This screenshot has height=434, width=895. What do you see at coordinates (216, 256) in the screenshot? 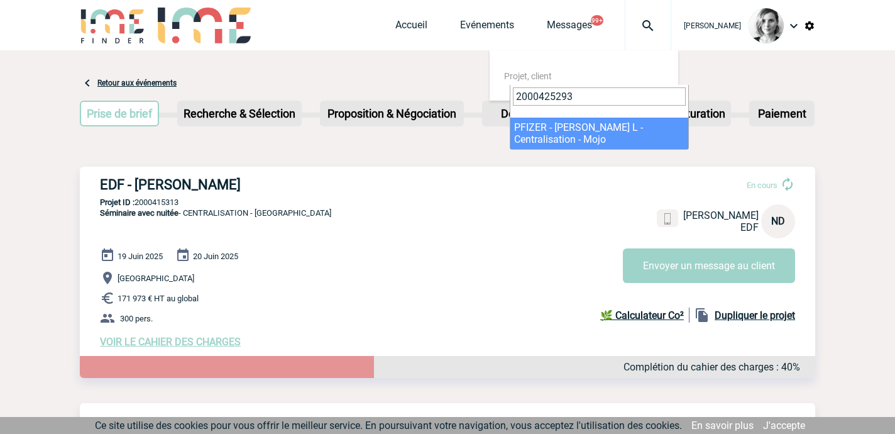
I see `span: 20 Juin 2025` at bounding box center [216, 256].